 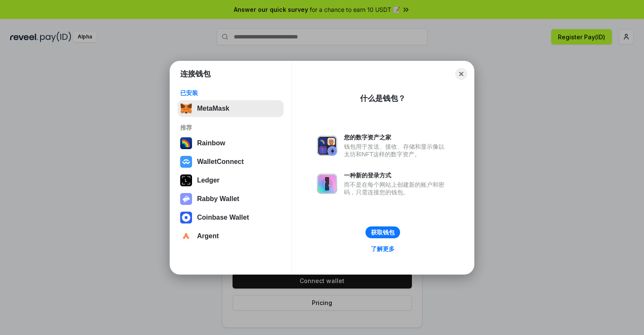 What do you see at coordinates (213, 108) in the screenshot?
I see `div: MetaMask` at bounding box center [213, 108].